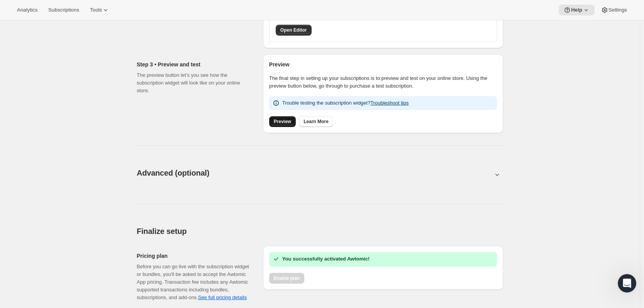 The height and width of the screenshot is (308, 644). Describe the element at coordinates (282, 121) in the screenshot. I see `a: Preview` at that location.